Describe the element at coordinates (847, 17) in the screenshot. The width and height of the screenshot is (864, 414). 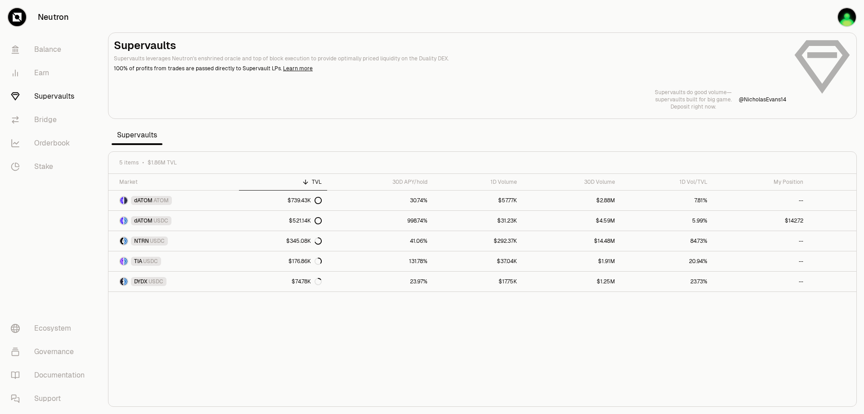
I see `img: Liberty Island` at that location.